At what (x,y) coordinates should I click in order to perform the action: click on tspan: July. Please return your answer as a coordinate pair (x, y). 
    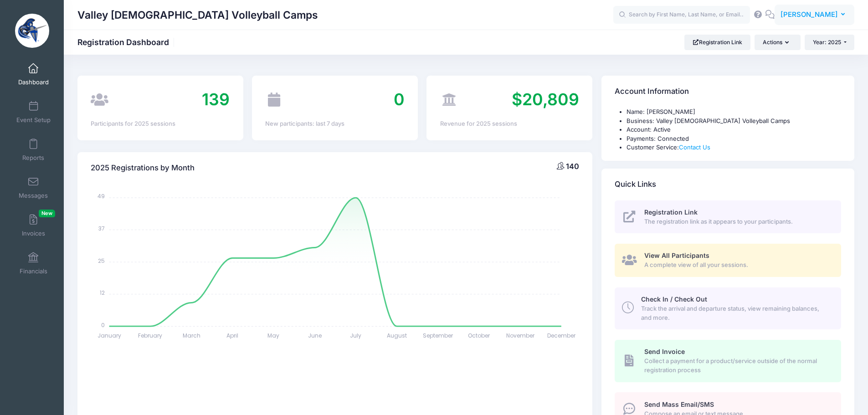
    Looking at the image, I should click on (356, 335).